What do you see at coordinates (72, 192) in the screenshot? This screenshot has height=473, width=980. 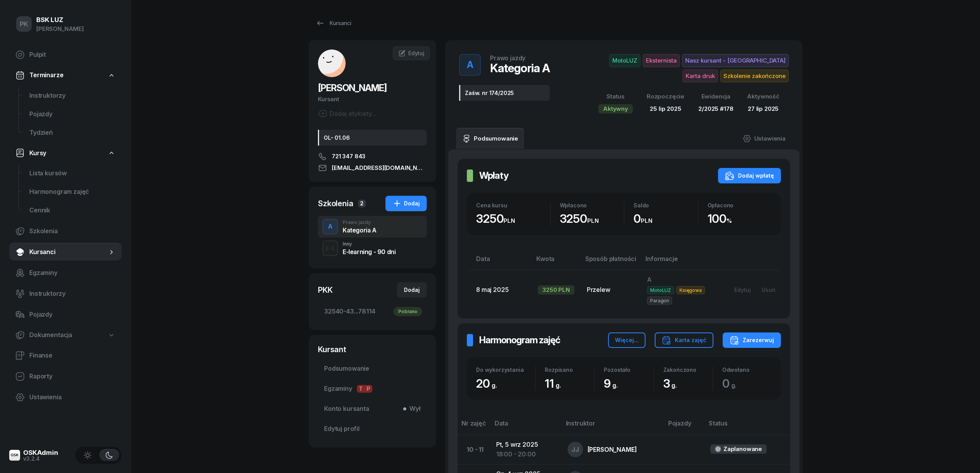 I see `span: Harmonogram zajęć` at bounding box center [72, 192].